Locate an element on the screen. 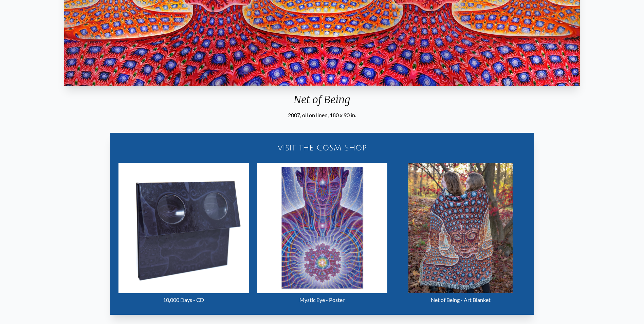  div: 2007, oil on linen, 180 x 90 in. is located at coordinates (322, 115).